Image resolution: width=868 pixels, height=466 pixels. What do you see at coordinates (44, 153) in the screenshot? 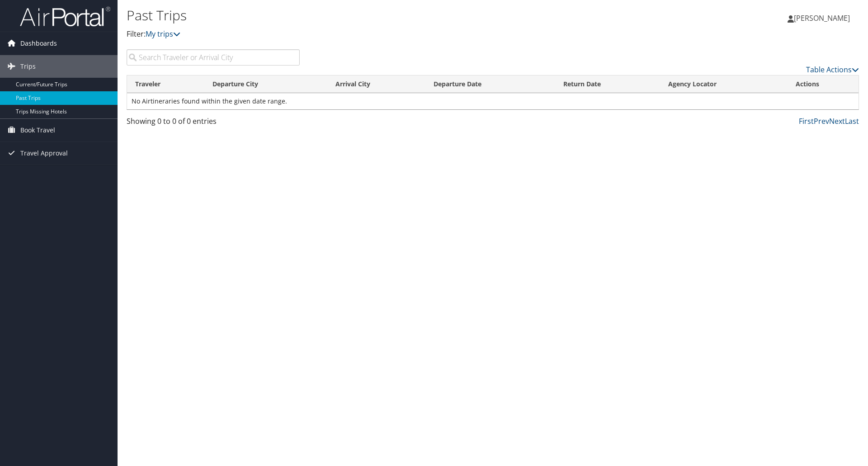
I see `span: Travel Approval` at bounding box center [44, 153].